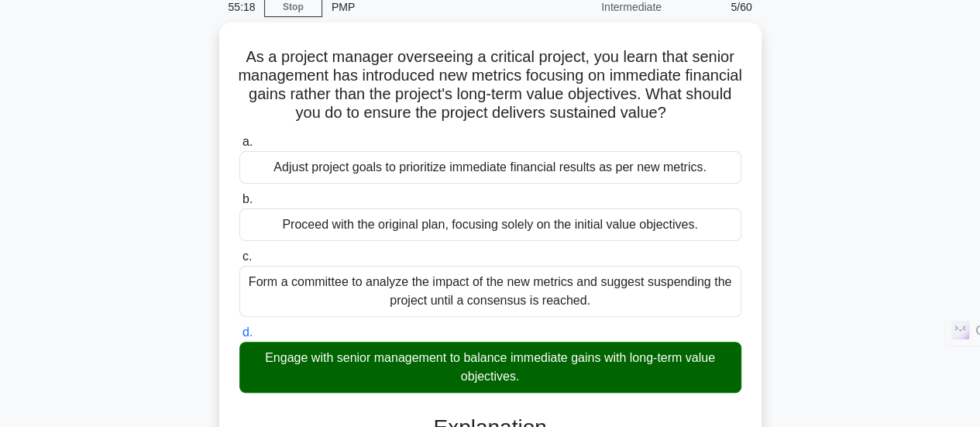 The image size is (980, 427). What do you see at coordinates (247, 332) in the screenshot?
I see `span: d.` at bounding box center [247, 332].